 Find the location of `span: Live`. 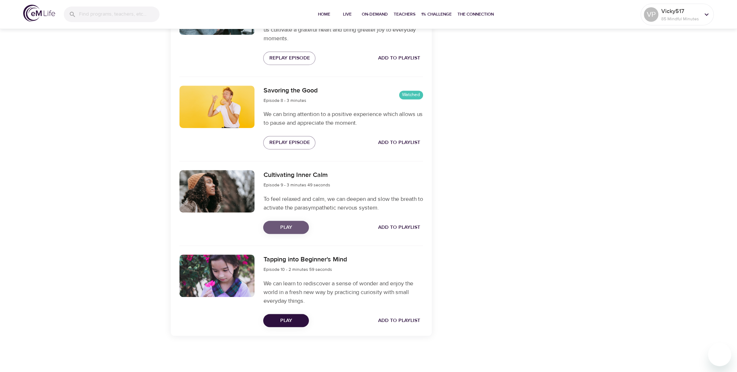

span: Live is located at coordinates (347, 14).